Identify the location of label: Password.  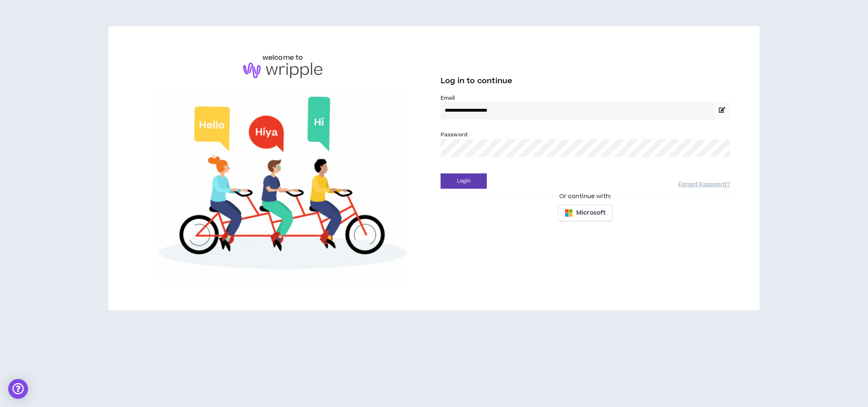
(454, 135).